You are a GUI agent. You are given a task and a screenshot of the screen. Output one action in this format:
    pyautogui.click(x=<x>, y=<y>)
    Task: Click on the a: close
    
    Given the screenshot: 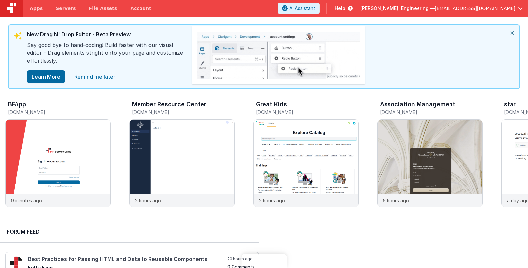 What is the action you would take?
    pyautogui.click(x=95, y=76)
    